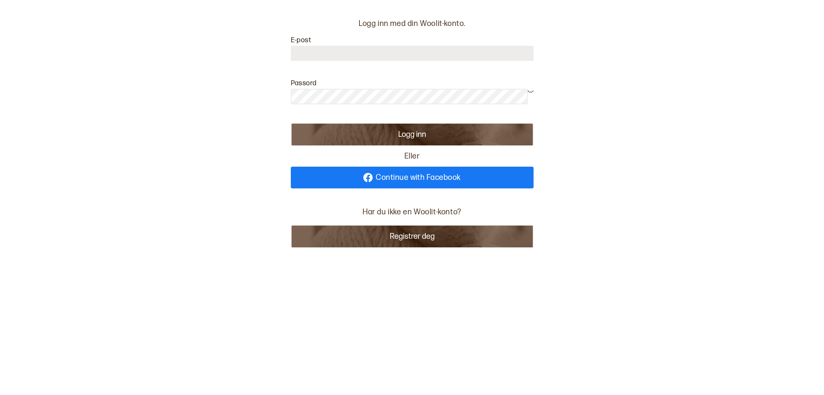 This screenshot has height=395, width=824. I want to click on button: Registrer deg, so click(412, 236).